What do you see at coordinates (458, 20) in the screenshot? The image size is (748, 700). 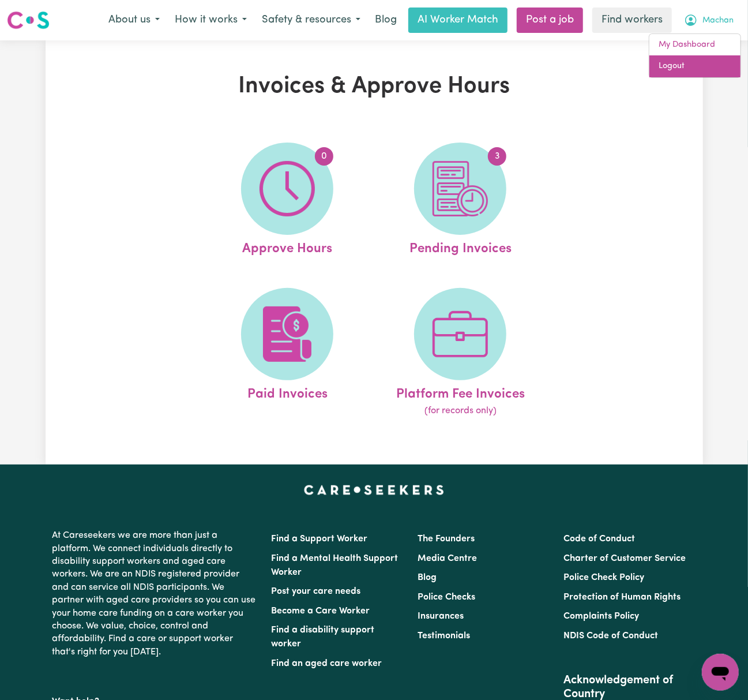 I see `a: AI Worker Match` at bounding box center [458, 20].